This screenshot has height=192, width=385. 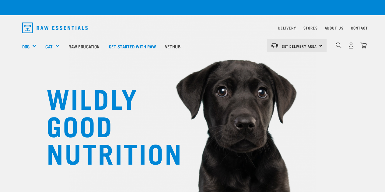 What do you see at coordinates (359, 28) in the screenshot?
I see `a: Contact` at bounding box center [359, 28].